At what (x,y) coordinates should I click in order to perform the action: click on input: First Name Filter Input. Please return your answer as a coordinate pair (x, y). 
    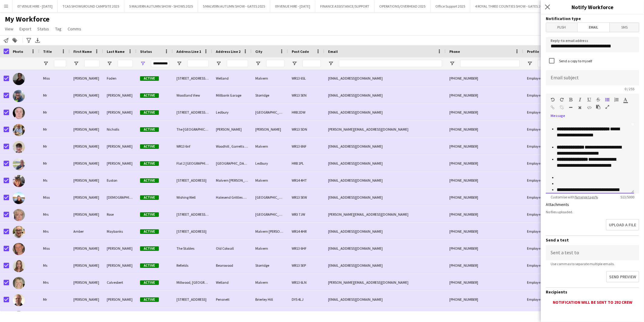
    Looking at the image, I should click on (92, 64).